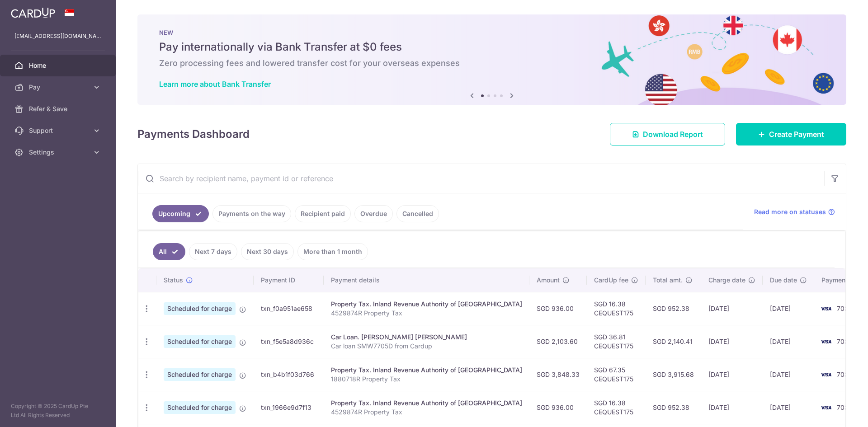  What do you see at coordinates (59, 87) in the screenshot?
I see `span: Pay` at bounding box center [59, 87].